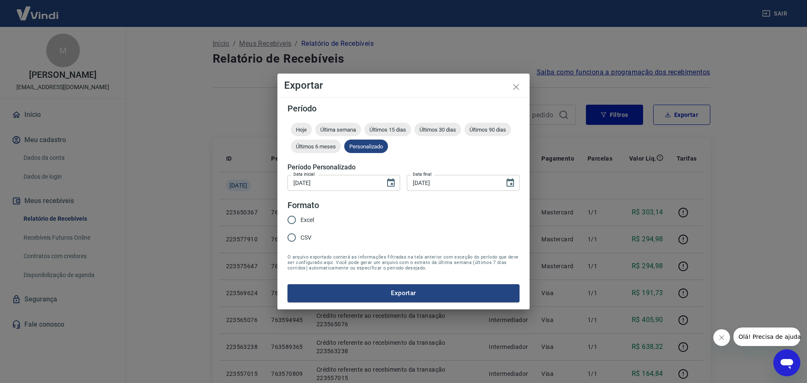  I want to click on span: Excel, so click(307, 220).